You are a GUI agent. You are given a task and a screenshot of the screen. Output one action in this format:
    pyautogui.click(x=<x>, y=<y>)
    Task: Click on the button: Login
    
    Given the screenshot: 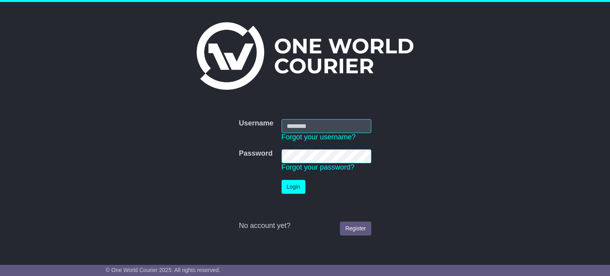 What is the action you would take?
    pyautogui.click(x=294, y=187)
    